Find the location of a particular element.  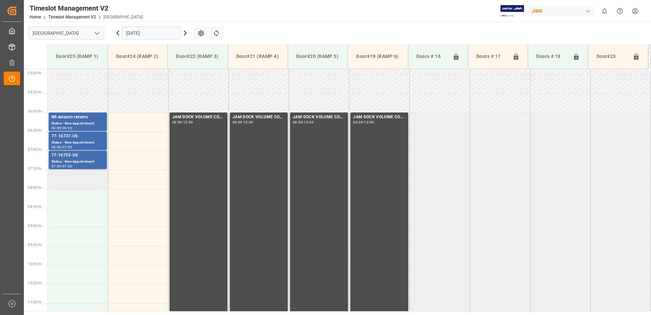

a: Timeslot Management V2 is located at coordinates (72, 17).